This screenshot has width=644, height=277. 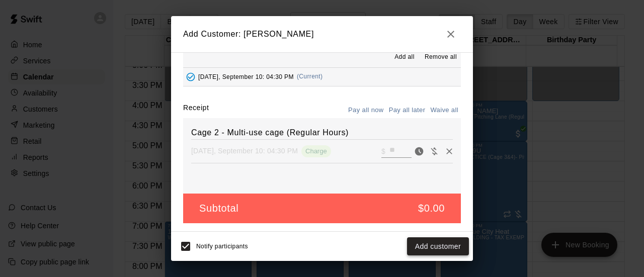 What do you see at coordinates (405, 57) in the screenshot?
I see `button: Add all` at bounding box center [405, 57].